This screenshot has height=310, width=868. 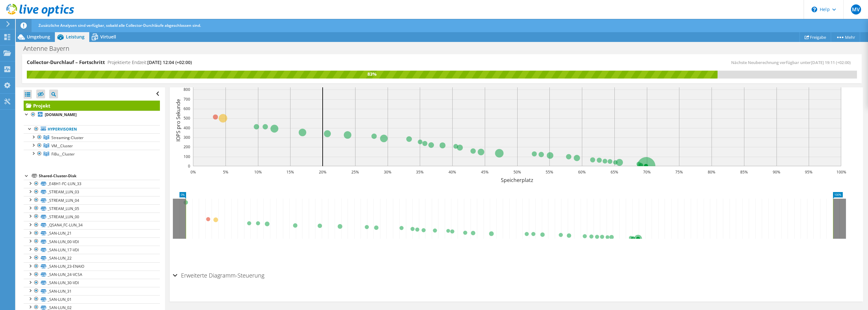 What do you see at coordinates (615, 172) in the screenshot?
I see `text: 65%` at bounding box center [615, 172].